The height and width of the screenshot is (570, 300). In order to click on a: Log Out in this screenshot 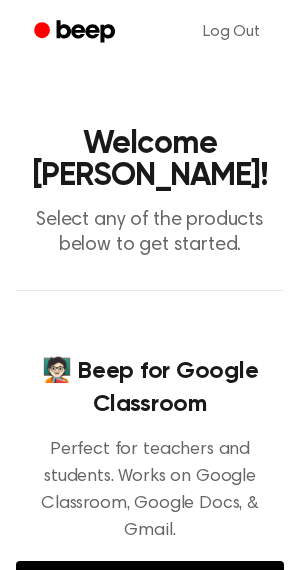, I will do `click(231, 32)`.